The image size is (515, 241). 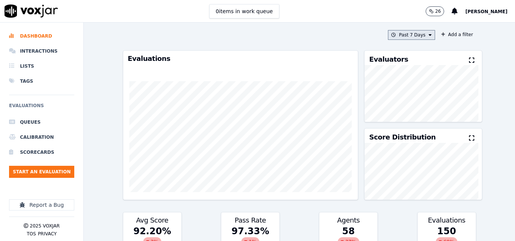 I want to click on button: 0items in work queue, so click(x=244, y=11).